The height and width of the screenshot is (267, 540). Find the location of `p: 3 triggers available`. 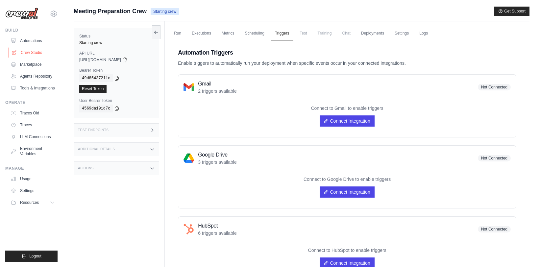

p: 3 triggers available is located at coordinates (218, 162).